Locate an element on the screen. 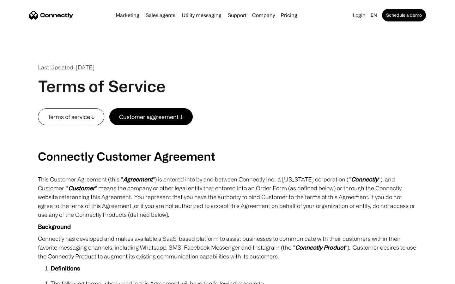 Image resolution: width=455 pixels, height=284 pixels. a: Schedule a demo is located at coordinates (403, 15).